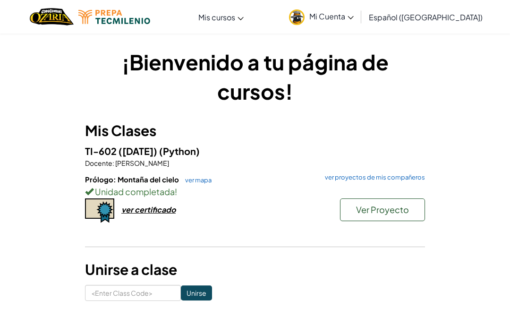 Image resolution: width=510 pixels, height=326 pixels. I want to click on span: Prólogo: Montaña del cielo, so click(133, 179).